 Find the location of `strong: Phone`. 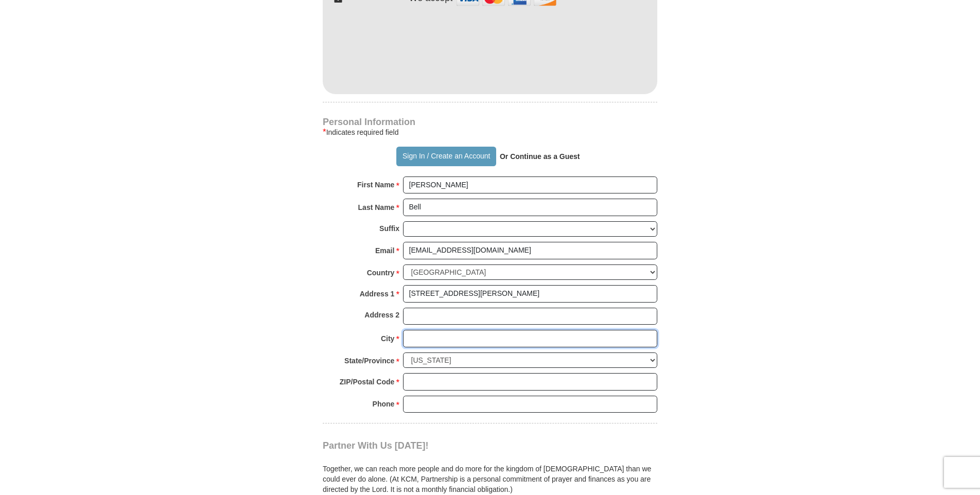

strong: Phone is located at coordinates (384, 404).